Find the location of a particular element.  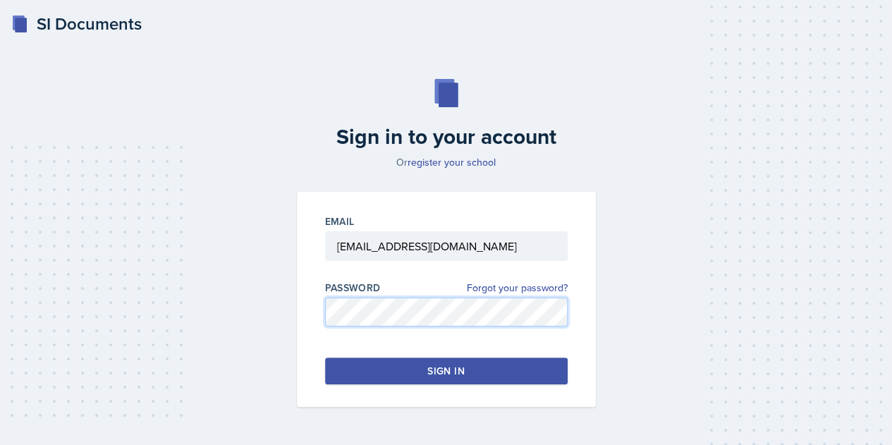

a: Forgot your password? is located at coordinates (517, 288).